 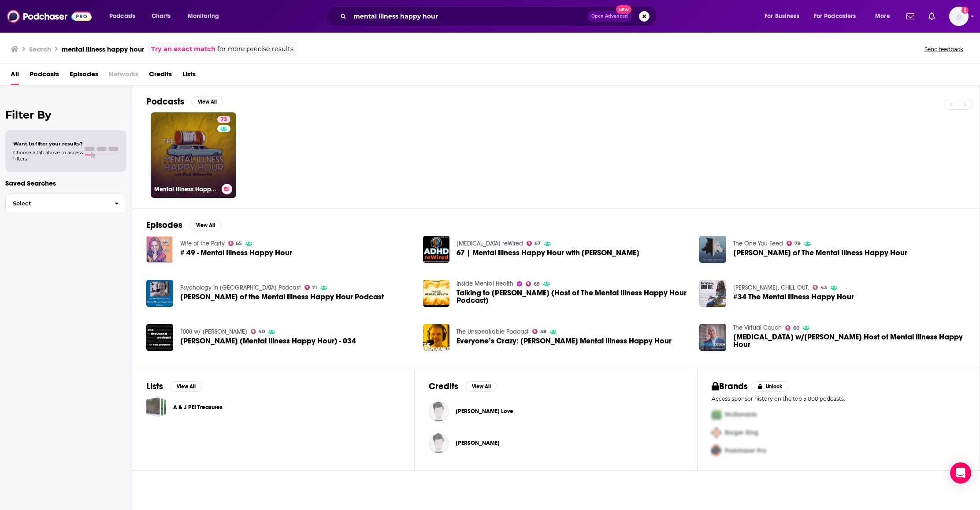 What do you see at coordinates (436, 249) in the screenshot?
I see `a: 67 | Mental Illness Happy Hour with Paul Gilmartin` at bounding box center [436, 249].